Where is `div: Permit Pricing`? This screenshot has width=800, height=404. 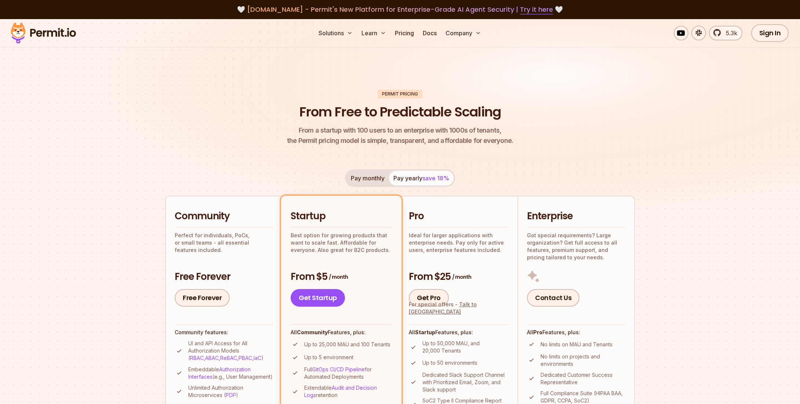
div: Permit Pricing is located at coordinates (400, 94).